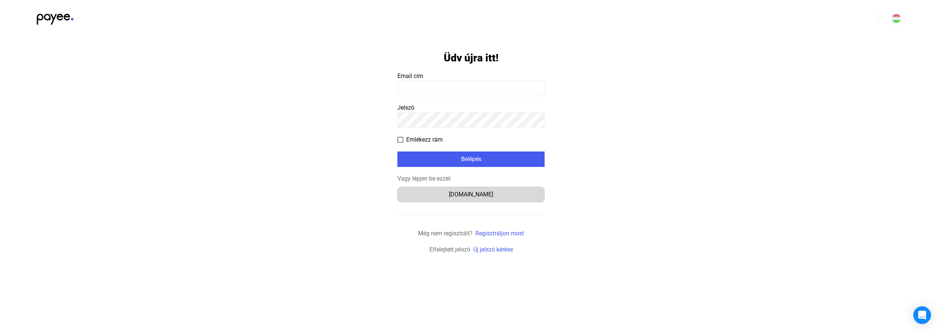  What do you see at coordinates (55, 17) in the screenshot?
I see `img: black-payee-blue-dot.svg` at bounding box center [55, 17].